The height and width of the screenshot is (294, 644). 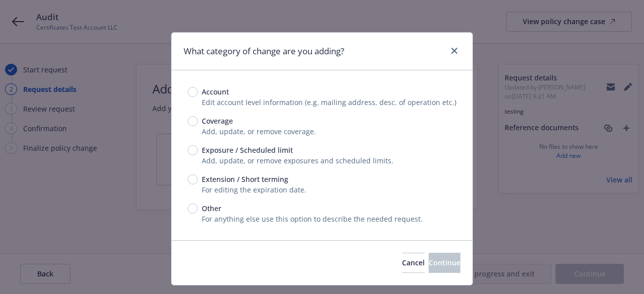 What do you see at coordinates (254, 190) in the screenshot?
I see `span: For editing the expiration date.` at bounding box center [254, 190].